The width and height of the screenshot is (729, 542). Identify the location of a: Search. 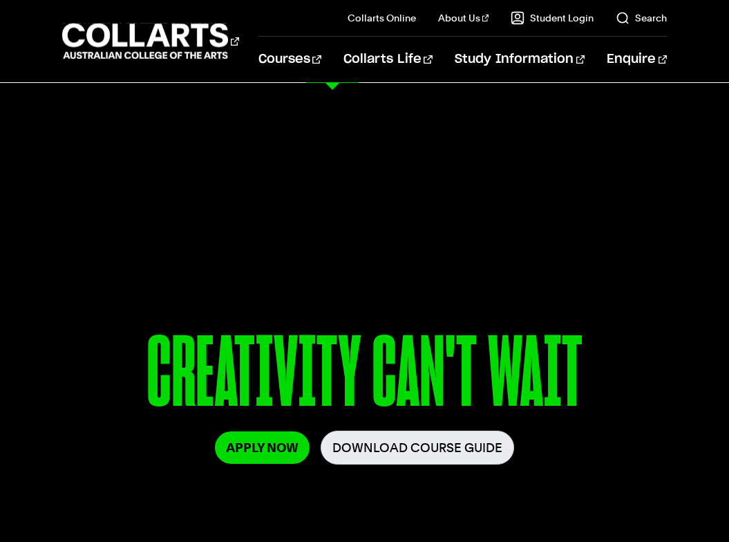
(641, 18).